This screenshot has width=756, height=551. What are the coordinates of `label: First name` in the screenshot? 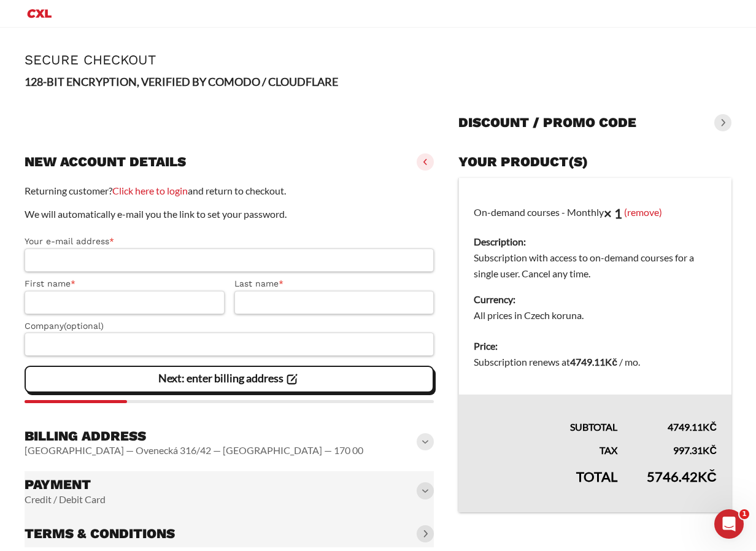 It's located at (125, 283).